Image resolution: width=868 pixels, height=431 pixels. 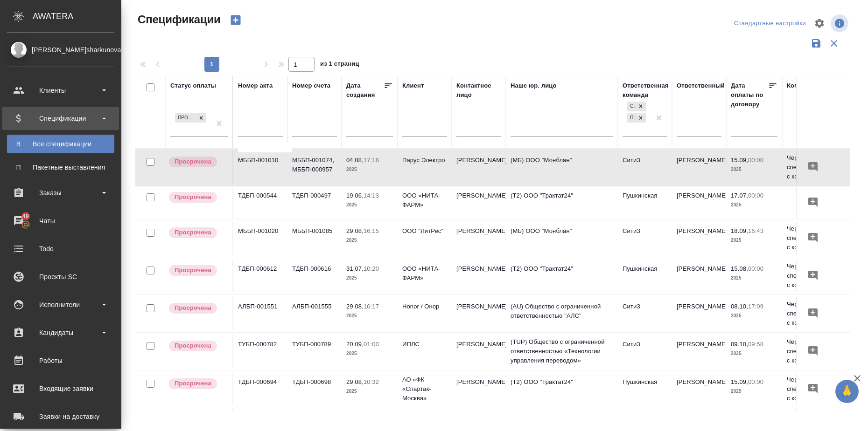 I want to click on div: Входящие заявки, so click(x=61, y=389).